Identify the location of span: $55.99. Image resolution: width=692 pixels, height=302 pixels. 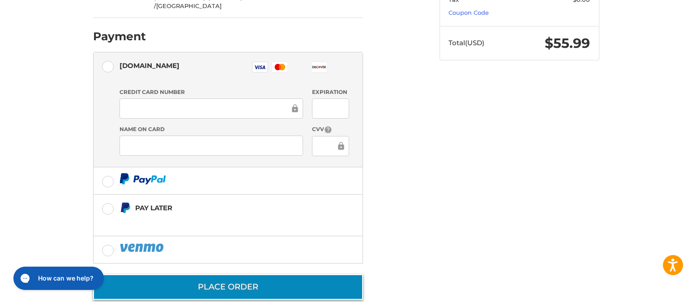
(567, 43).